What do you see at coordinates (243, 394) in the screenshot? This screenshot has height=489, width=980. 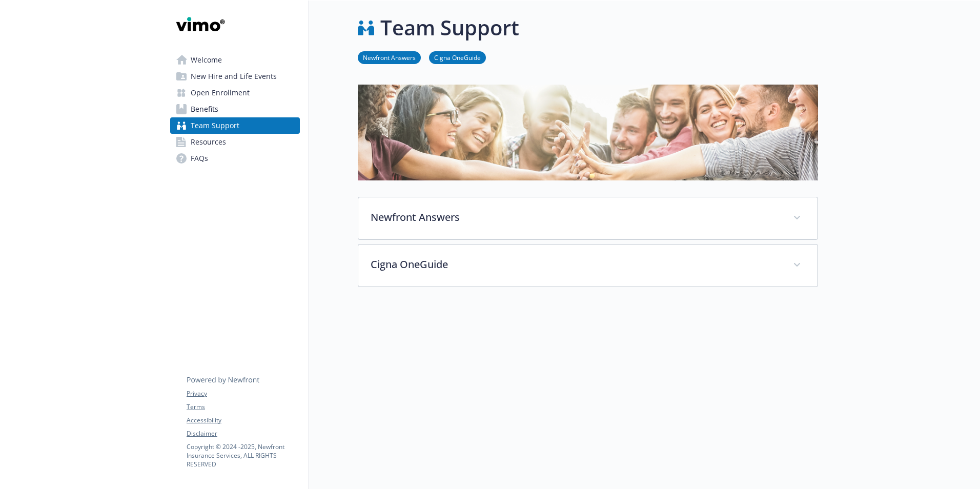 I see `a: Privacy` at bounding box center [243, 394].